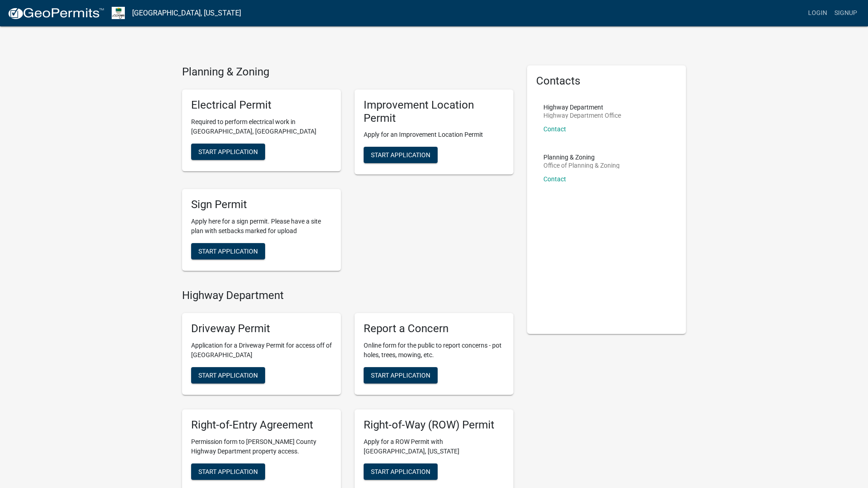 This screenshot has height=488, width=868. What do you see at coordinates (434, 112) in the screenshot?
I see `h5: Improvement Location Permit` at bounding box center [434, 112].